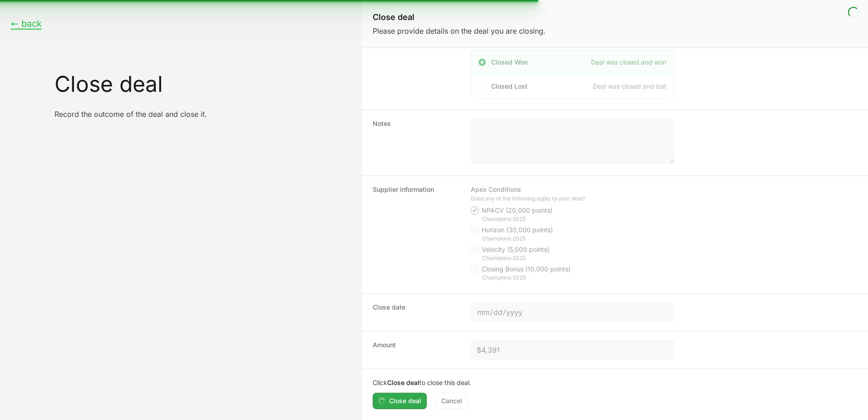 The image size is (868, 420). I want to click on dt: Amount, so click(416, 350).